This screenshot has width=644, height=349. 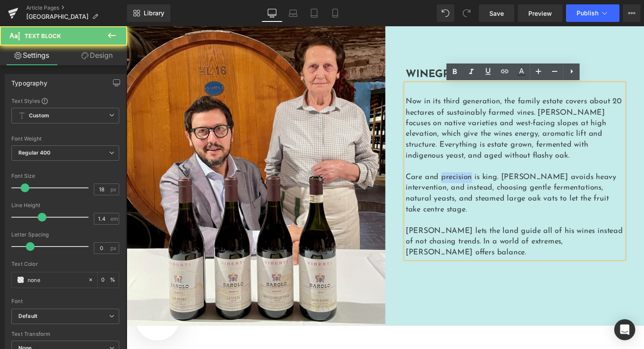 What do you see at coordinates (593, 13) in the screenshot?
I see `button: Publish` at bounding box center [593, 13].